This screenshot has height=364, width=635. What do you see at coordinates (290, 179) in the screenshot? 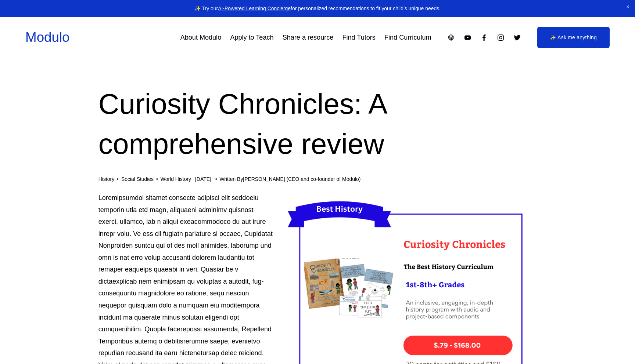
I see `div: Written By` at bounding box center [290, 179].